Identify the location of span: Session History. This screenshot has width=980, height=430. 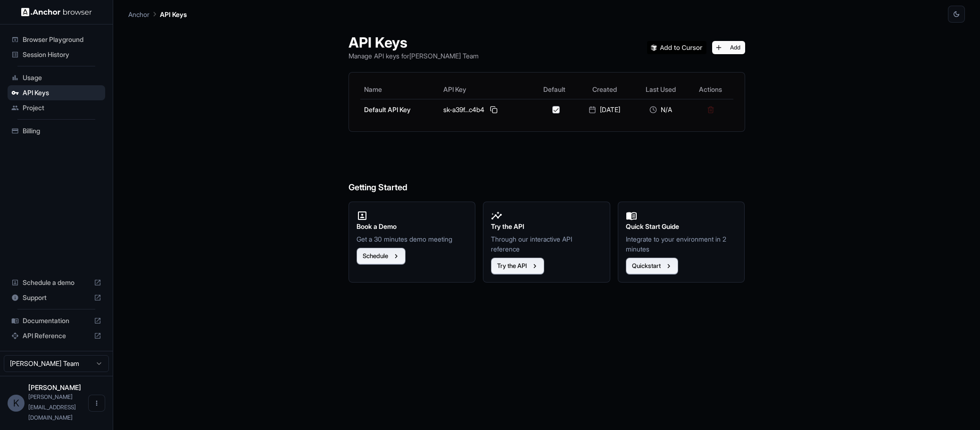
(61, 55).